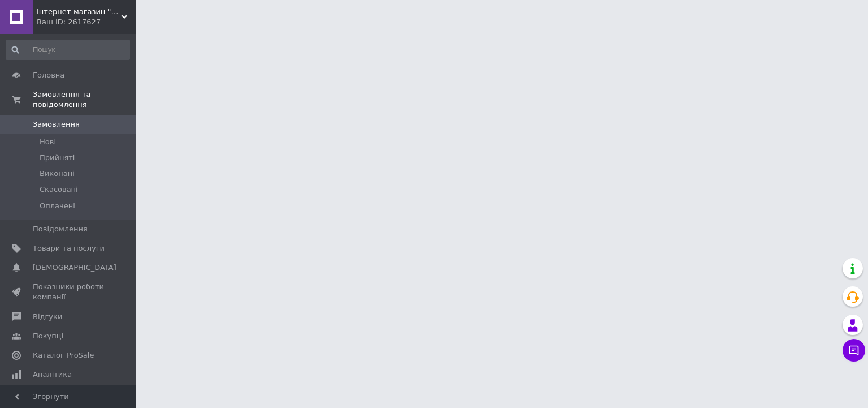 The image size is (868, 408). What do you see at coordinates (68, 248) in the screenshot?
I see `span: Товари та послуги` at bounding box center [68, 248].